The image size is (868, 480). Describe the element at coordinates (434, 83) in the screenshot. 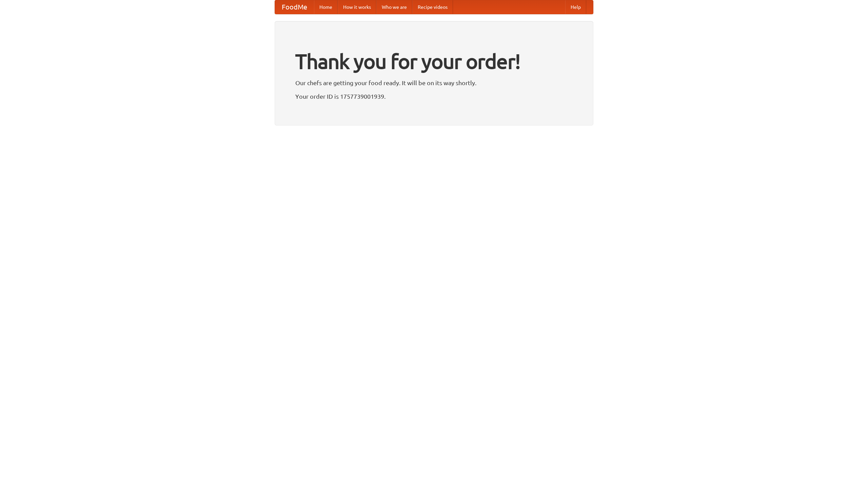

I see `p: Our chefs are getting your food ready. It will be on its way shortly.` at that location.